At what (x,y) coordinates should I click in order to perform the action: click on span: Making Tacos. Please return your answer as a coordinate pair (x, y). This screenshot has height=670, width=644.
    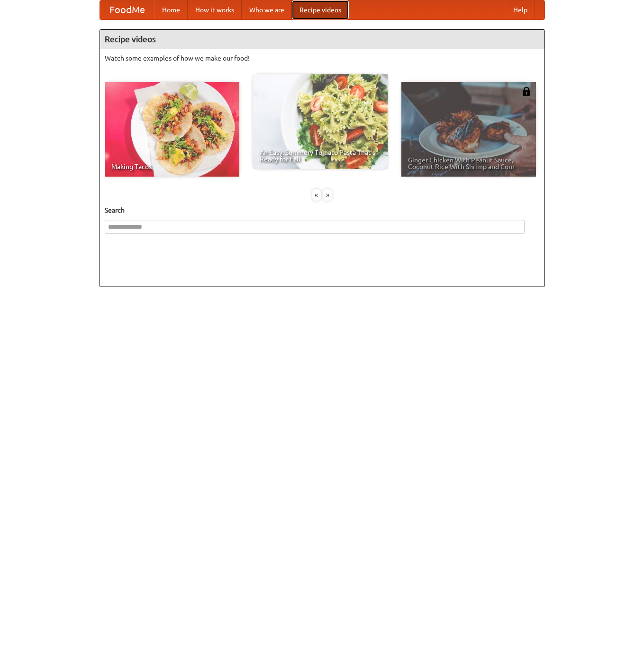
    Looking at the image, I should click on (172, 167).